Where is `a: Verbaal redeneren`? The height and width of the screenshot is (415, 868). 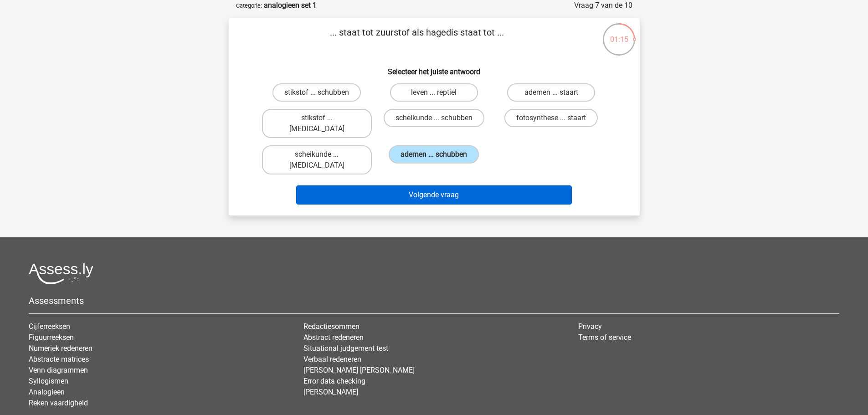 a: Verbaal redeneren is located at coordinates (332, 359).